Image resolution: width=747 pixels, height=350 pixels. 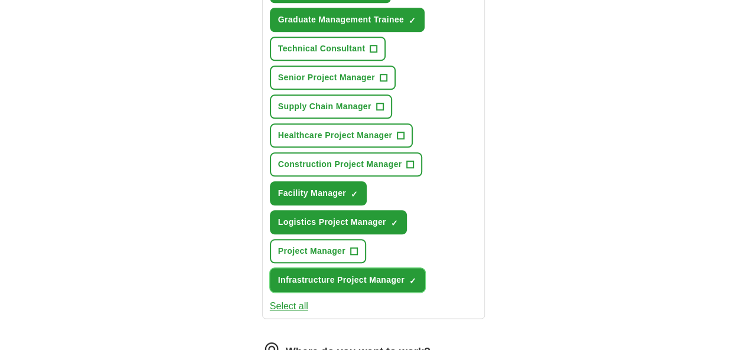 What do you see at coordinates (312, 251) in the screenshot?
I see `span: Project Manager` at bounding box center [312, 251].